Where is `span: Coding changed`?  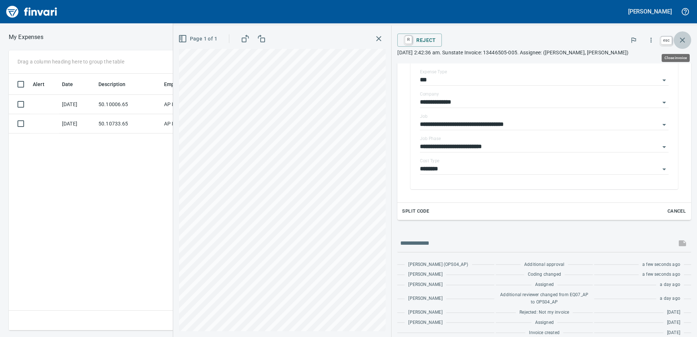
span: Coding changed is located at coordinates (544, 274).